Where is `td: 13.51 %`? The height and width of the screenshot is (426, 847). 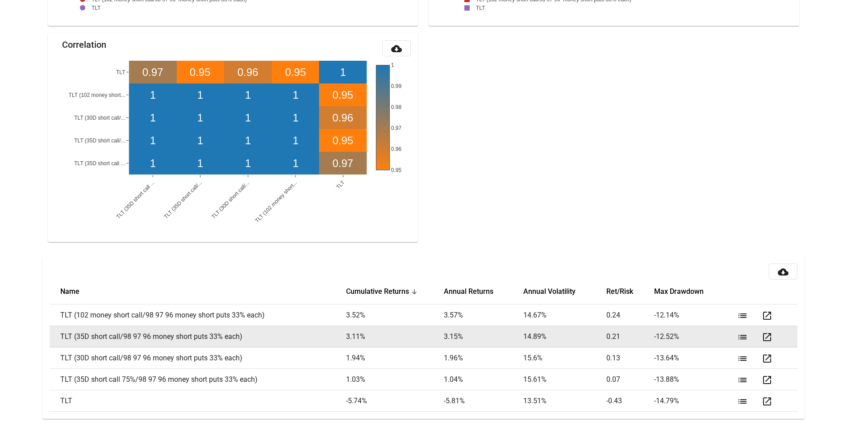 td: 13.51 % is located at coordinates (565, 401).